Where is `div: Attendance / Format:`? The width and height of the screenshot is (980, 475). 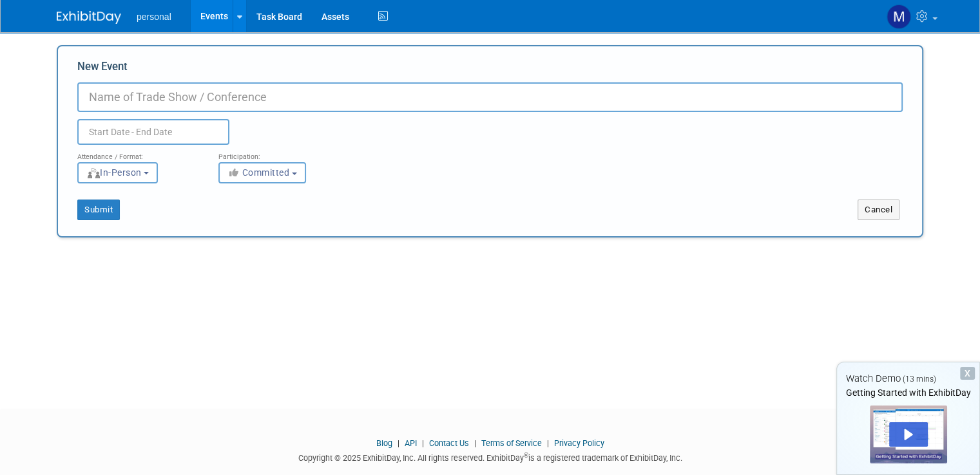
div: Attendance / Format: is located at coordinates (138, 153).